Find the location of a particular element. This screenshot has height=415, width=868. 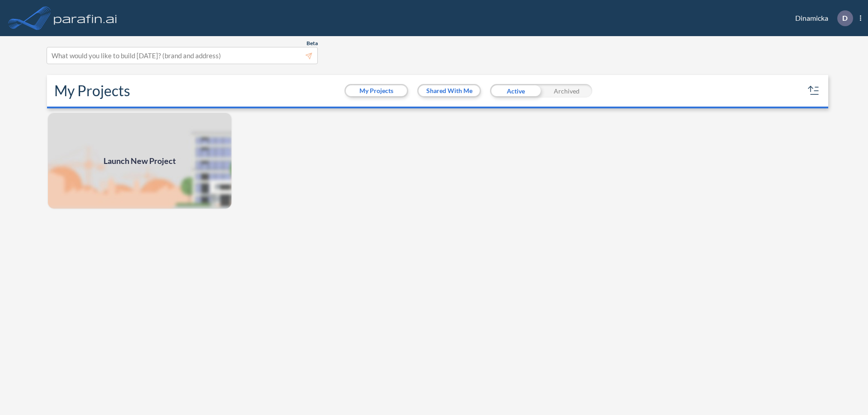

button: sort is located at coordinates (814, 91).